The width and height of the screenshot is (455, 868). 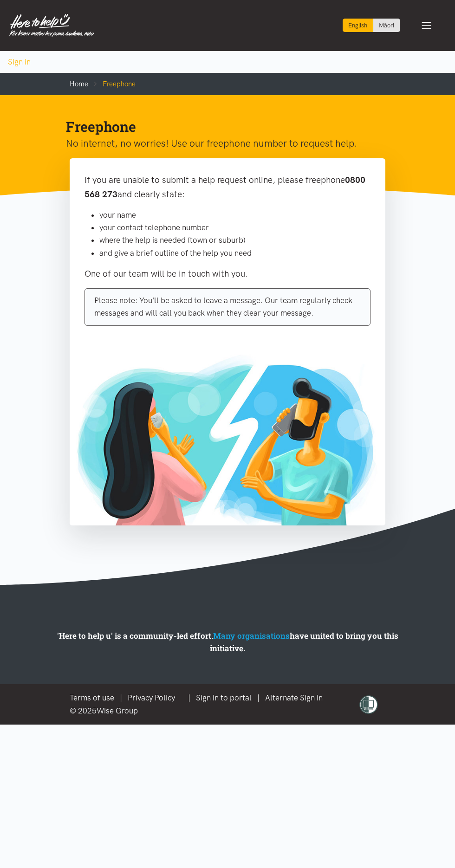 I want to click on li: your contact telephone number, so click(x=235, y=227).